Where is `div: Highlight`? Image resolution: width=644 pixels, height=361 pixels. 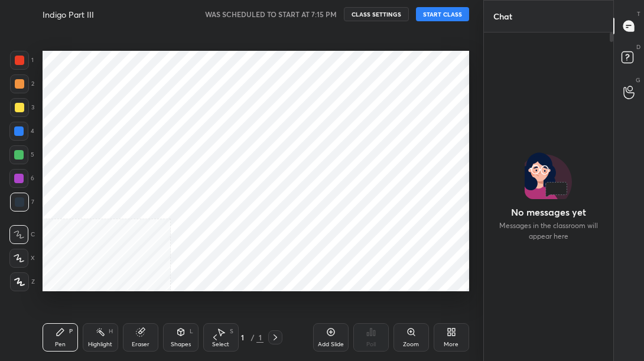 div: Highlight is located at coordinates (100, 344).